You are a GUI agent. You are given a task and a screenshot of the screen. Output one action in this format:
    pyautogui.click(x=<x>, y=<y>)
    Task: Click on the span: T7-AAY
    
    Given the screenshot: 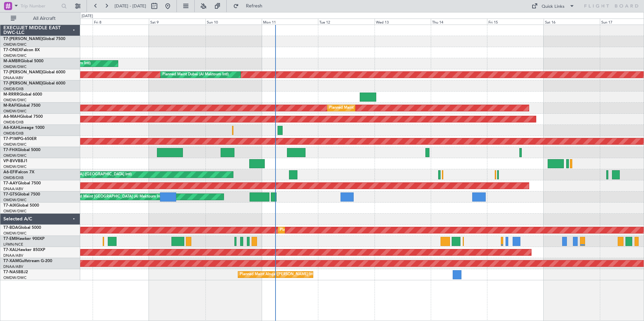 What is the action you would take?
    pyautogui.click(x=11, y=183)
    